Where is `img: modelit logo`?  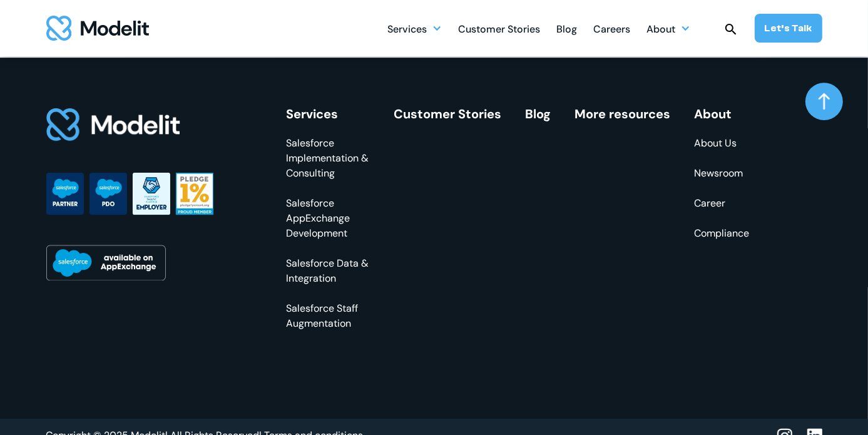
img: modelit logo is located at coordinates (97, 28).